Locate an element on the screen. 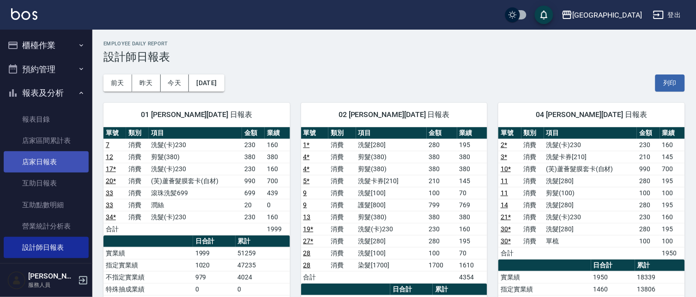 The height and width of the screenshot is (297, 696). td: 210 is located at coordinates (648, 157).